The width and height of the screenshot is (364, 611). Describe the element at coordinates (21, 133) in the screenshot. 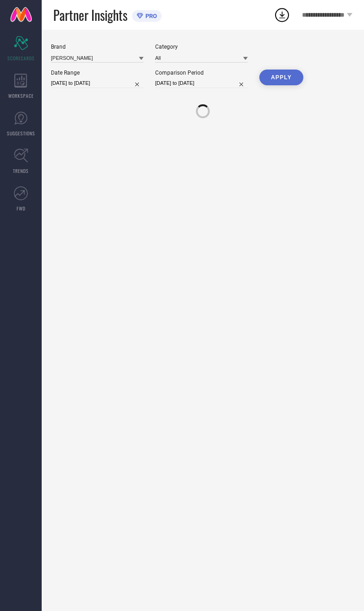

I see `span: SUGGESTIONS` at that location.